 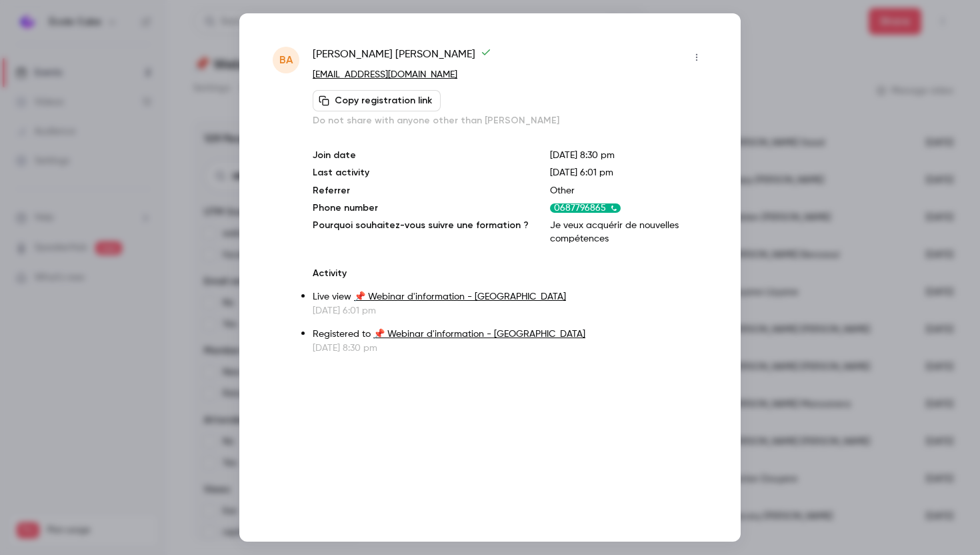 I want to click on p: Other, so click(x=629, y=191).